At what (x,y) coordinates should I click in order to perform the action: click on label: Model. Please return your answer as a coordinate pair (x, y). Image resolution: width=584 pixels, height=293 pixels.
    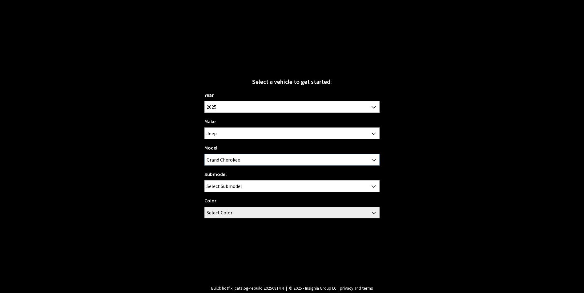
    Looking at the image, I should click on (211, 148).